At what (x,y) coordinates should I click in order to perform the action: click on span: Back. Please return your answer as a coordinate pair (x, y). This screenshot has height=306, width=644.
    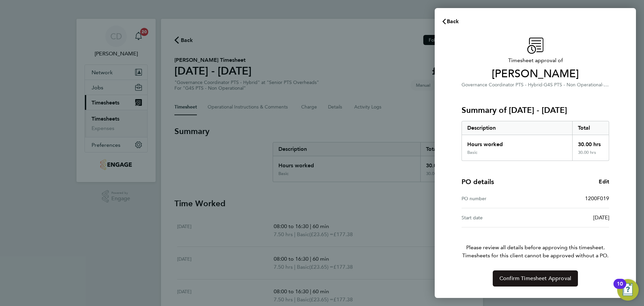
    Looking at the image, I should click on (453, 21).